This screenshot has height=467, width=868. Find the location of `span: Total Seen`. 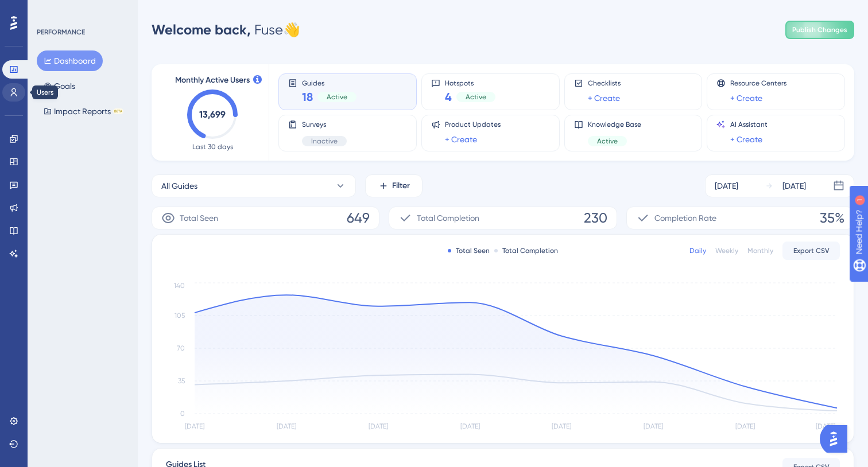

span: Total Seen is located at coordinates (199, 218).